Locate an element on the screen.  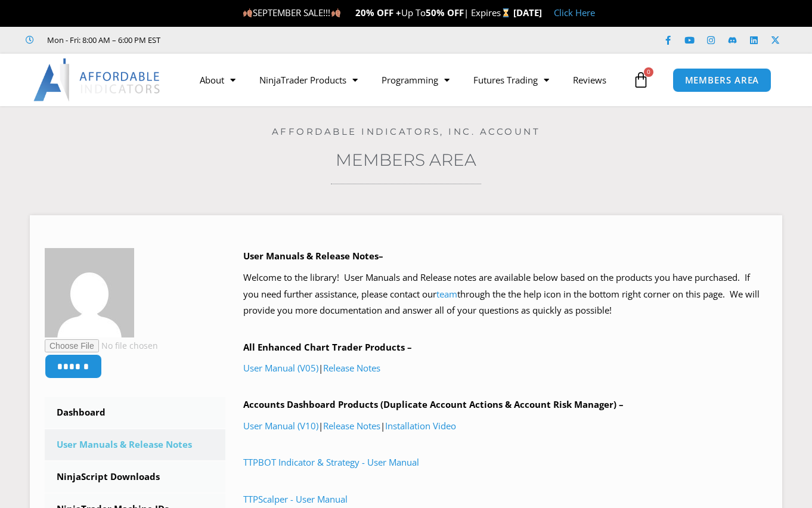
a: team is located at coordinates (446, 294).